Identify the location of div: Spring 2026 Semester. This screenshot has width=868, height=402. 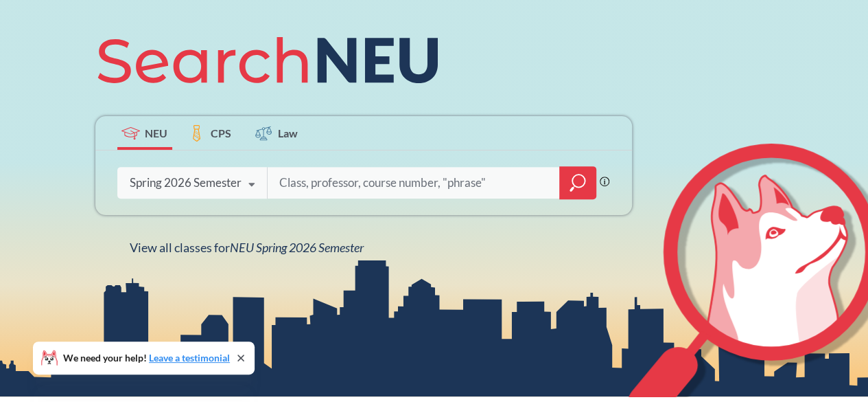
(185, 182).